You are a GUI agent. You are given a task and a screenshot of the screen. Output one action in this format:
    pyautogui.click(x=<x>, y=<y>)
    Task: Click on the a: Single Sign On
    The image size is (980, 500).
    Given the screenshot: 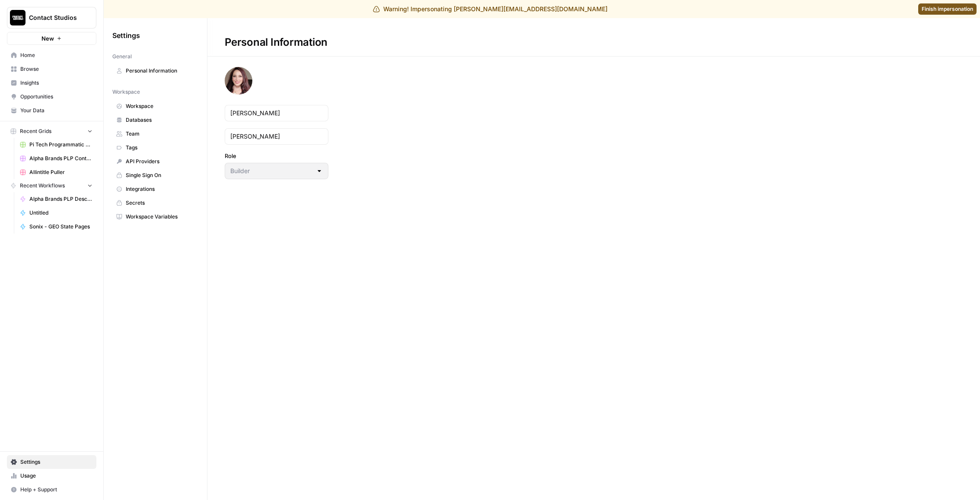 What is the action you would take?
    pyautogui.click(x=155, y=175)
    